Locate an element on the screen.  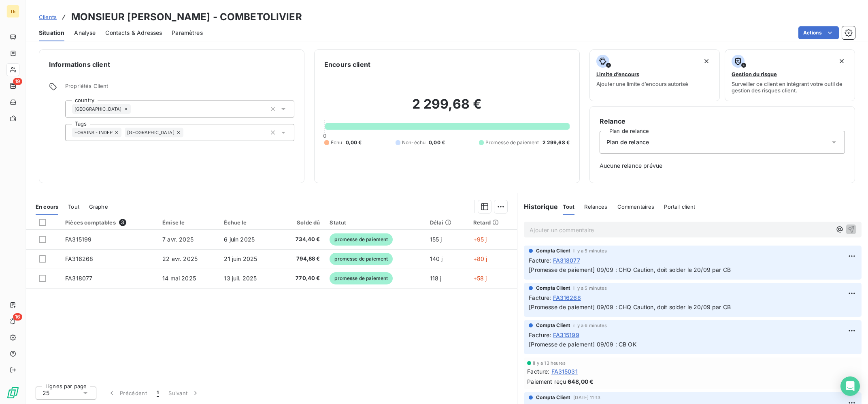
span: +80 j is located at coordinates (480, 258).